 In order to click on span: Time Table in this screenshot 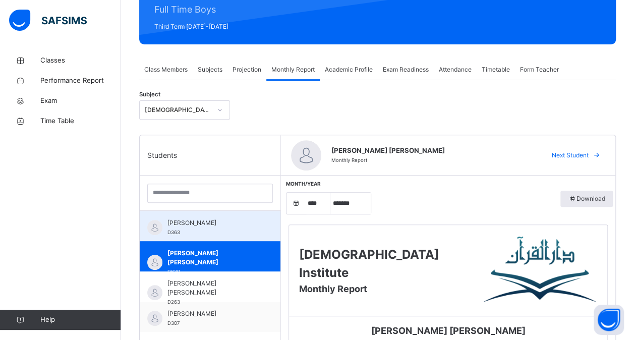, I will do `click(81, 121)`.